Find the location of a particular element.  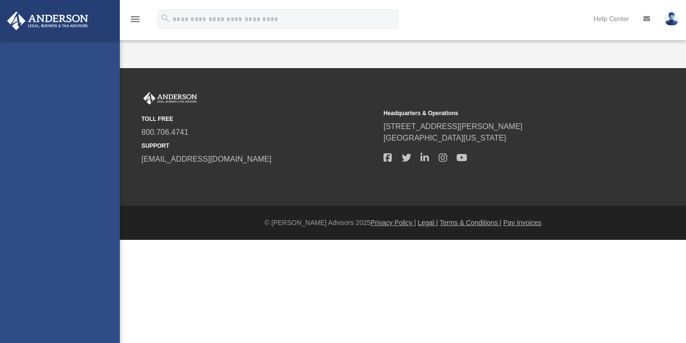

a: menu is located at coordinates (135, 22).